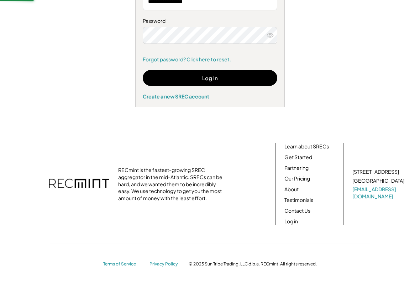 This screenshot has height=284, width=420. I want to click on div: Create a new SREC account, so click(210, 96).